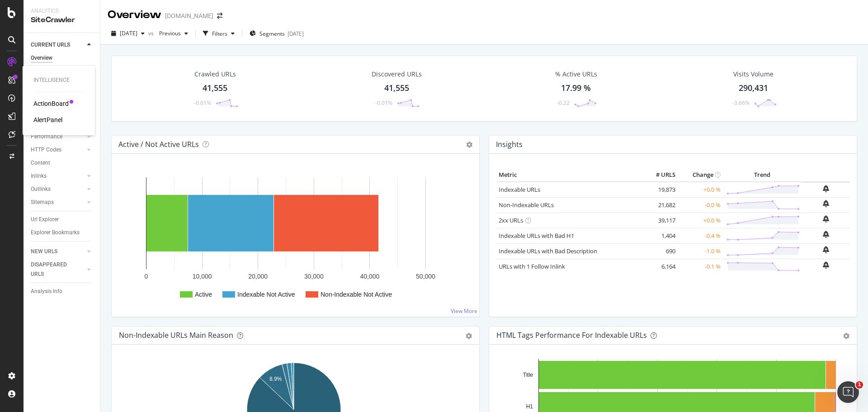  Describe the element at coordinates (62, 162) in the screenshot. I see `a: Content` at that location.